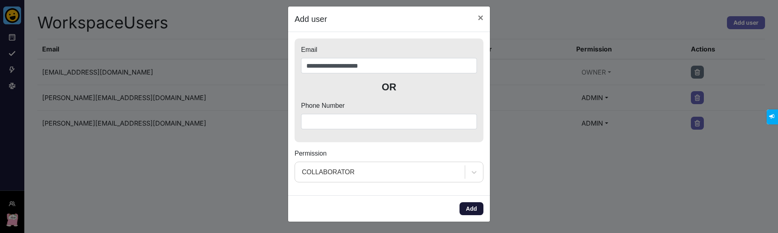 The width and height of the screenshot is (778, 233). What do you see at coordinates (311, 154) in the screenshot?
I see `label: Permission` at bounding box center [311, 154].